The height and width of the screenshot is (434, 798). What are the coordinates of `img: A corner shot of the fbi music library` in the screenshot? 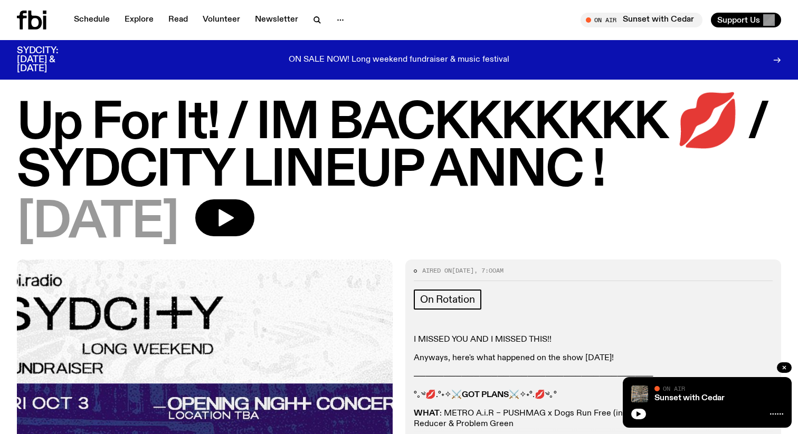 It's located at (639, 394).